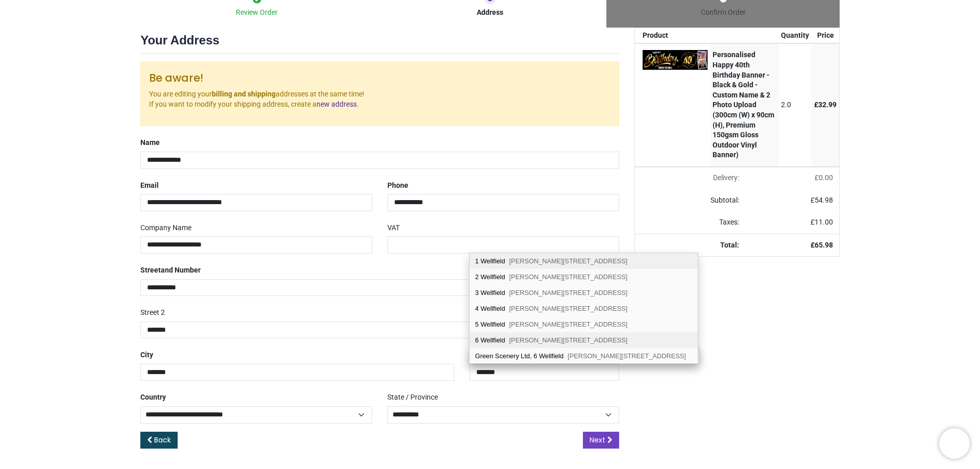 This screenshot has height=469, width=980. I want to click on label: Email, so click(149, 186).